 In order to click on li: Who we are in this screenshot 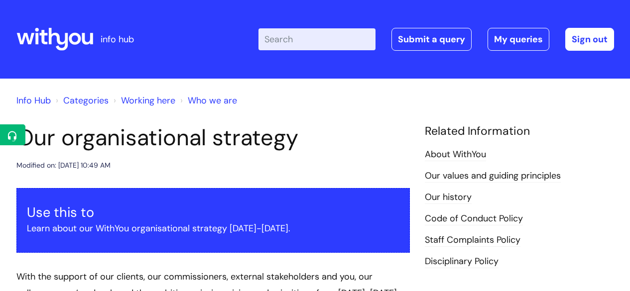, I will do `click(207, 101)`.